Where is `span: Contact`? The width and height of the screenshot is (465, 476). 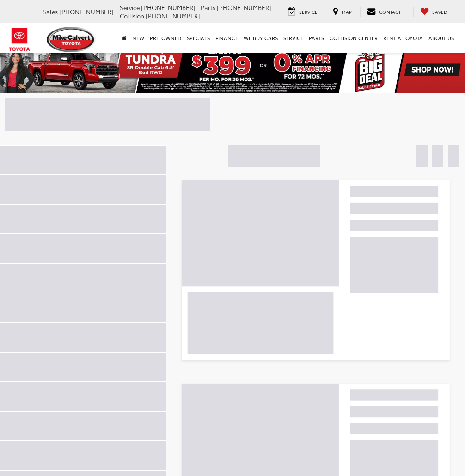
span: Contact is located at coordinates (390, 12).